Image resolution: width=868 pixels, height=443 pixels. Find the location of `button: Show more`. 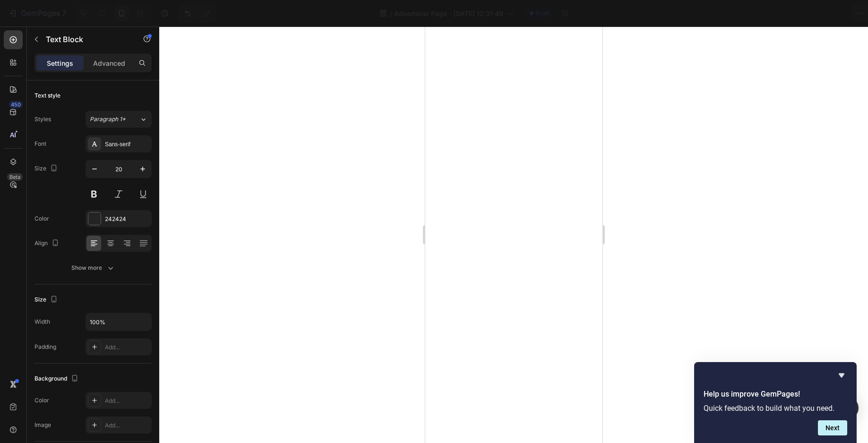

button: Show more is located at coordinates (93, 267).